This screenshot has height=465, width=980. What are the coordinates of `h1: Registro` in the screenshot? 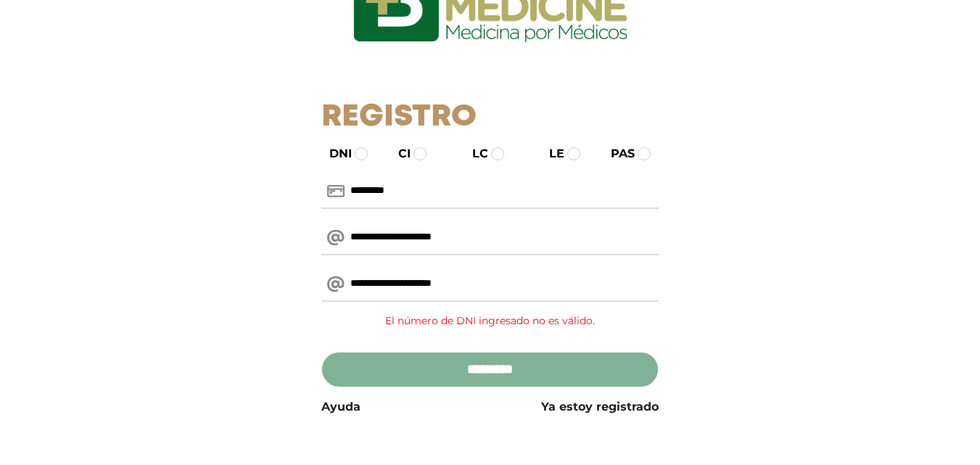 It's located at (490, 117).